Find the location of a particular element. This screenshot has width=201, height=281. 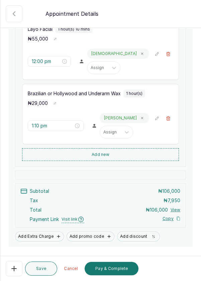

p: 1 hour(s) 10 mins is located at coordinates (74, 29).